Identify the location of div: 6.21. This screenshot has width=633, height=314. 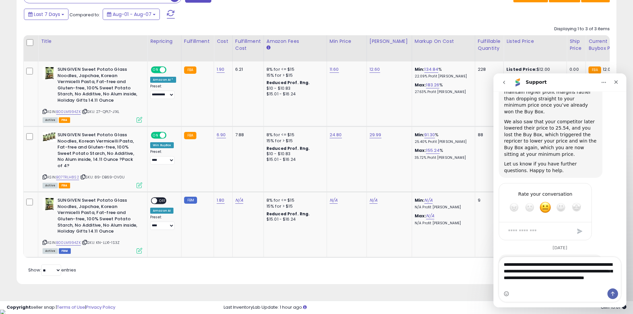
(247, 69).